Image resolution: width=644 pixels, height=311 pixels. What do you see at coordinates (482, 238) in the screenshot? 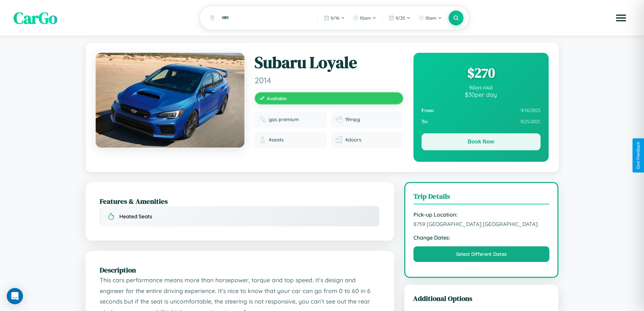
I see `strong: Change Dates:` at bounding box center [482, 238].